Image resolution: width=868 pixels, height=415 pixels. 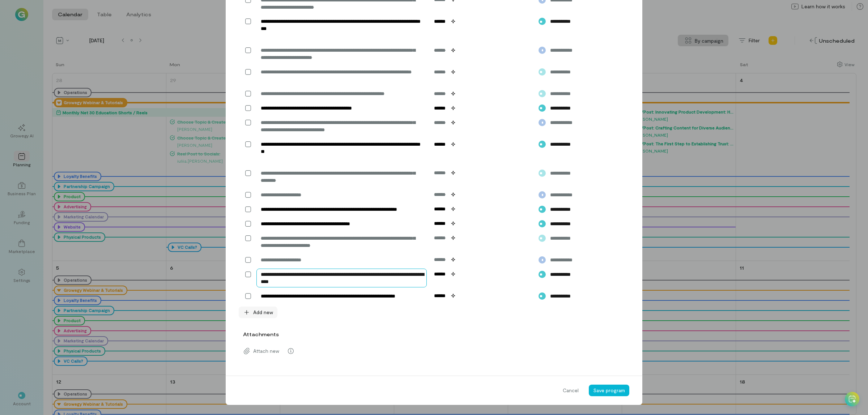 I want to click on span: Save program, so click(x=609, y=390).